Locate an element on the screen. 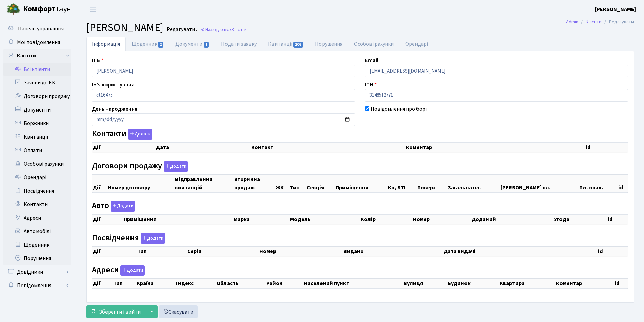 This screenshot has height=322, width=644. th: Контакт is located at coordinates (328, 147).